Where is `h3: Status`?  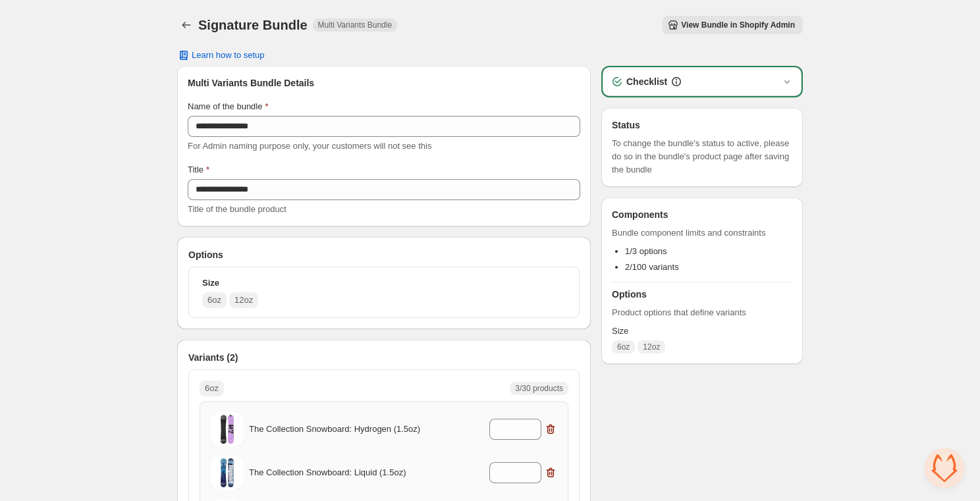 h3: Status is located at coordinates (702, 125).